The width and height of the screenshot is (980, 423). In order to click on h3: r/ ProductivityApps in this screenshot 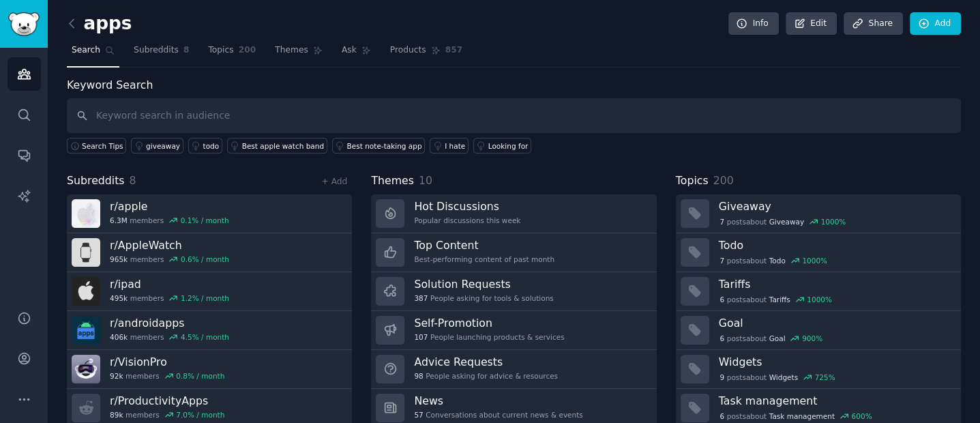, I will do `click(167, 400)`.